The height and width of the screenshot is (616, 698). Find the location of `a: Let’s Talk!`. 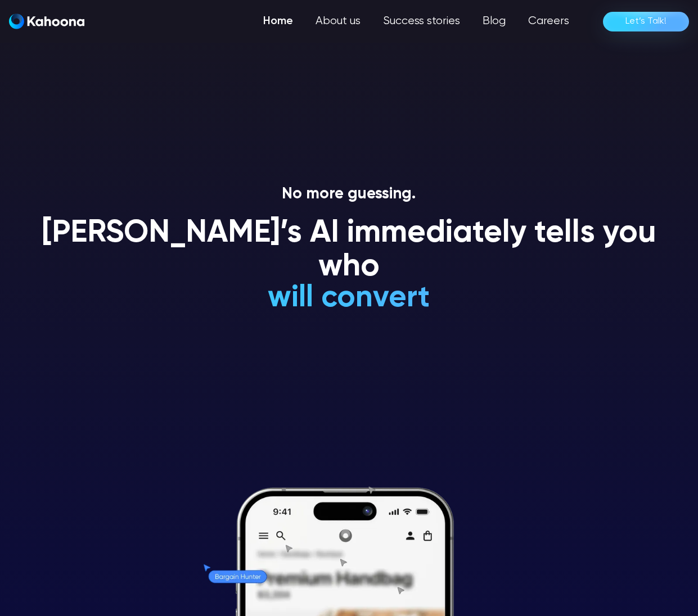

a: Let’s Talk! is located at coordinates (646, 22).